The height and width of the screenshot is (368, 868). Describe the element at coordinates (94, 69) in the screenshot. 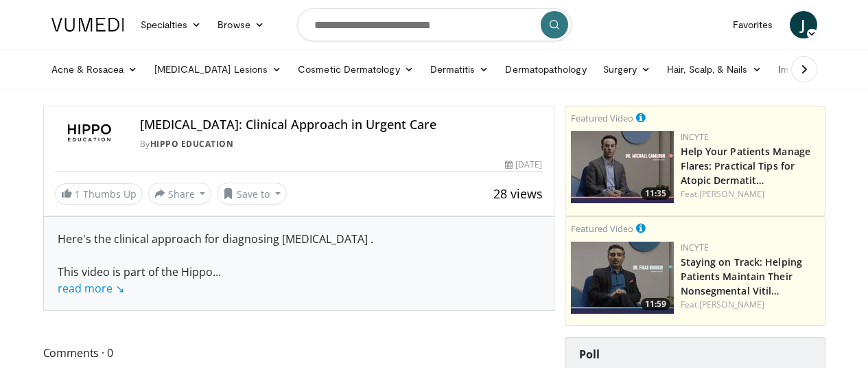

I see `a: Acne & Rosacea` at that location.